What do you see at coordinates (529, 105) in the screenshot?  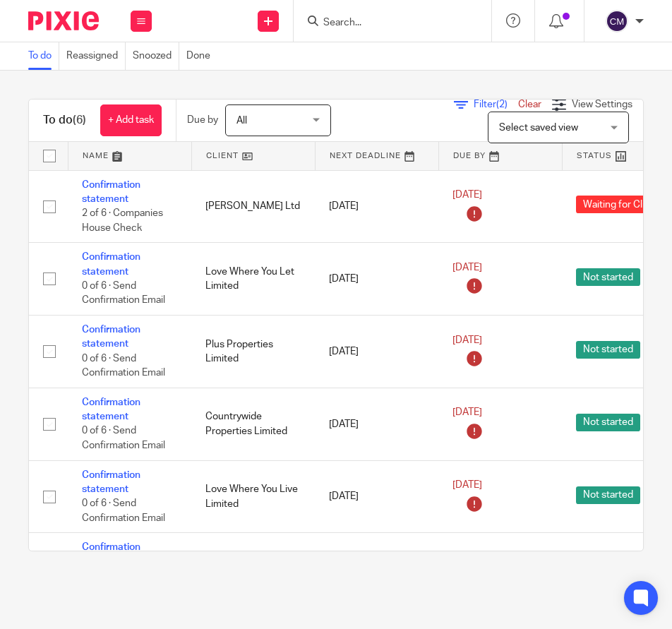 I see `a: Clear` at bounding box center [529, 105].